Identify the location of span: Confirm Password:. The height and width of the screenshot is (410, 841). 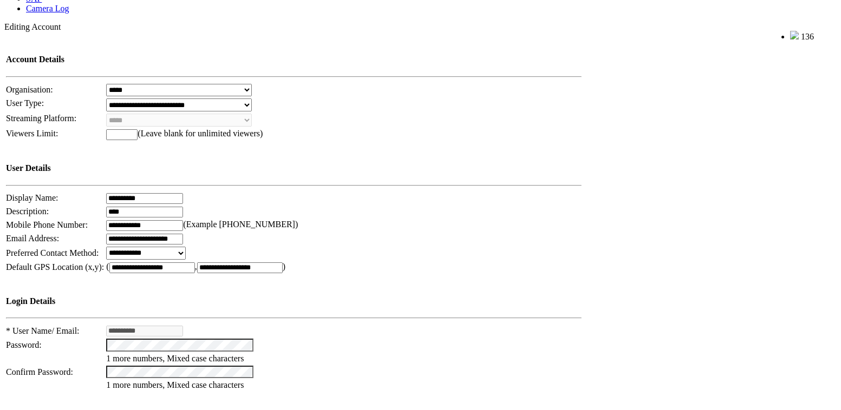
(40, 372).